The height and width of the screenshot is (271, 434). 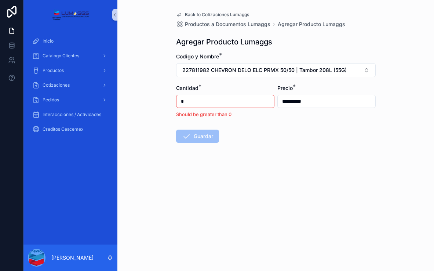 What do you see at coordinates (264, 70) in the screenshot?
I see `span: 227811982 CHEVRON DELO ELC PRMX 50/50 | Tambor 208L (55G)` at bounding box center [264, 70].